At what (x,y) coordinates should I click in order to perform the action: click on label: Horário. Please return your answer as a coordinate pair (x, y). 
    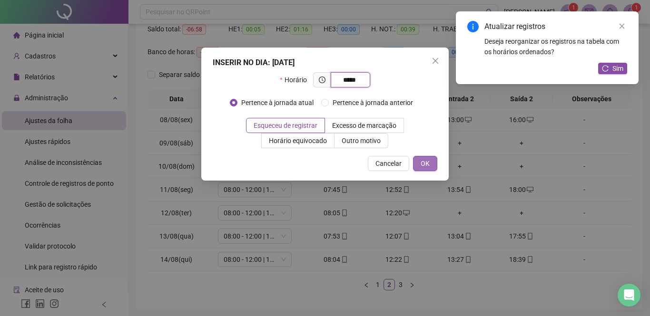
    Looking at the image, I should click on (296, 80).